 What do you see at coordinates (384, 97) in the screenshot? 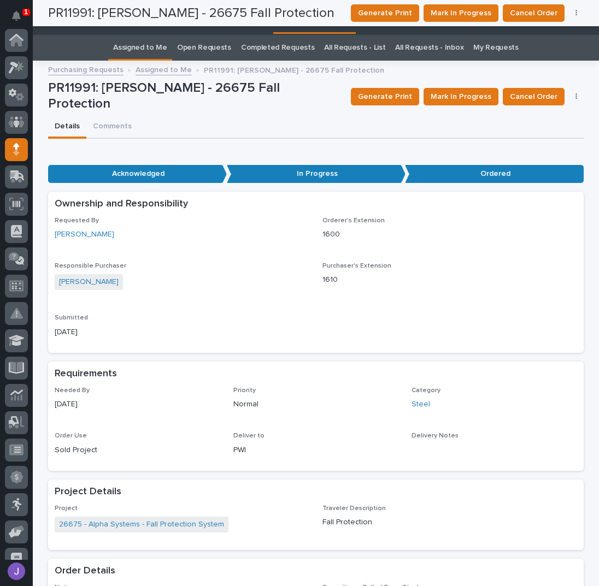
I see `span: Generate Print` at bounding box center [384, 97].